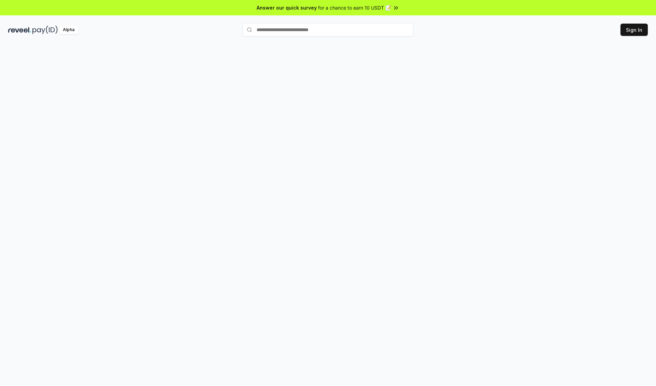 This screenshot has width=656, height=386. Describe the element at coordinates (355, 8) in the screenshot. I see `span: for a chance to earn 10 USDT 📝` at that location.